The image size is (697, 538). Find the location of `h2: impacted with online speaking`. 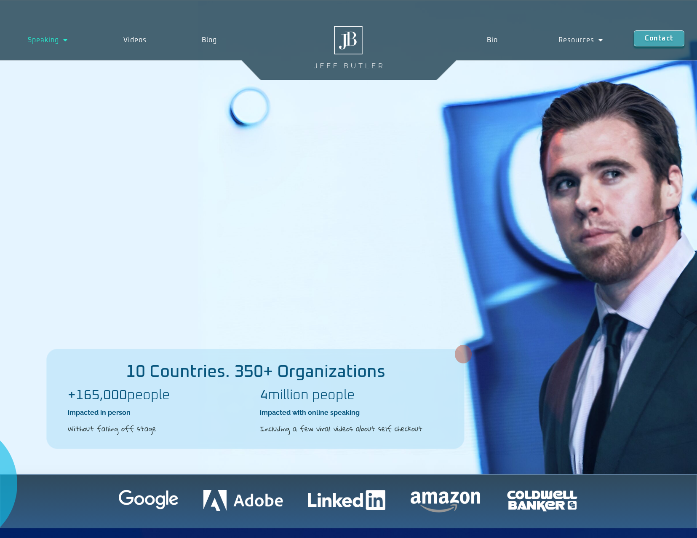

h2: impacted with online speaking is located at coordinates (352, 413).